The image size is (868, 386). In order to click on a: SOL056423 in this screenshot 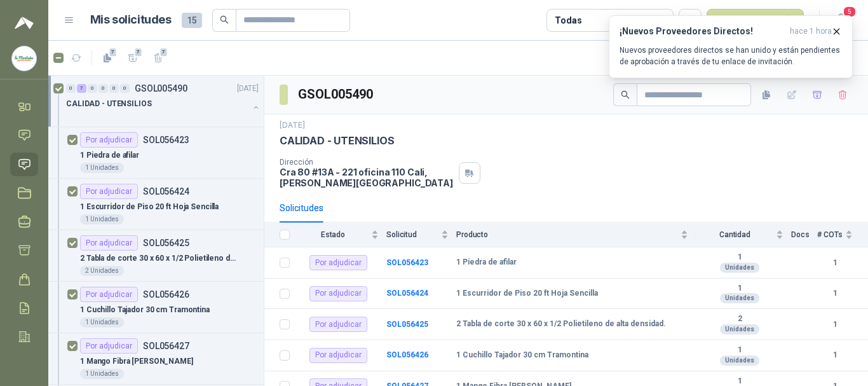, I will do `click(408, 263)`.